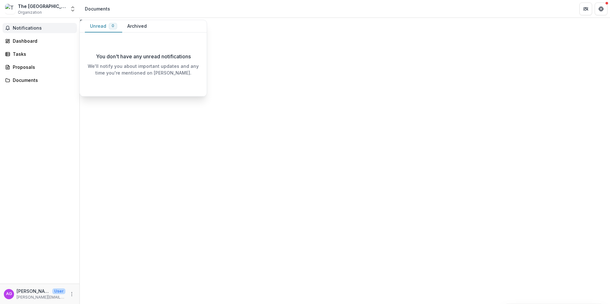 The width and height of the screenshot is (610, 304). Describe the element at coordinates (345, 22) in the screenshot. I see `h3: Documents` at that location.